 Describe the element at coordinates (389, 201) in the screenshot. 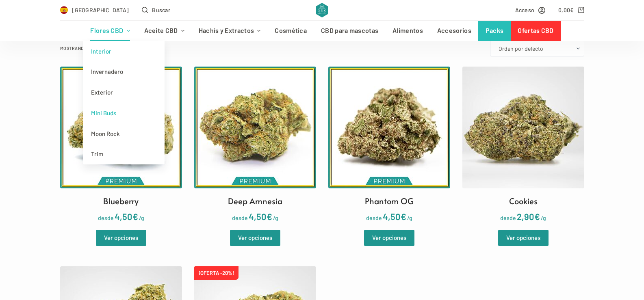

I see `h2: Phantom OG` at that location.